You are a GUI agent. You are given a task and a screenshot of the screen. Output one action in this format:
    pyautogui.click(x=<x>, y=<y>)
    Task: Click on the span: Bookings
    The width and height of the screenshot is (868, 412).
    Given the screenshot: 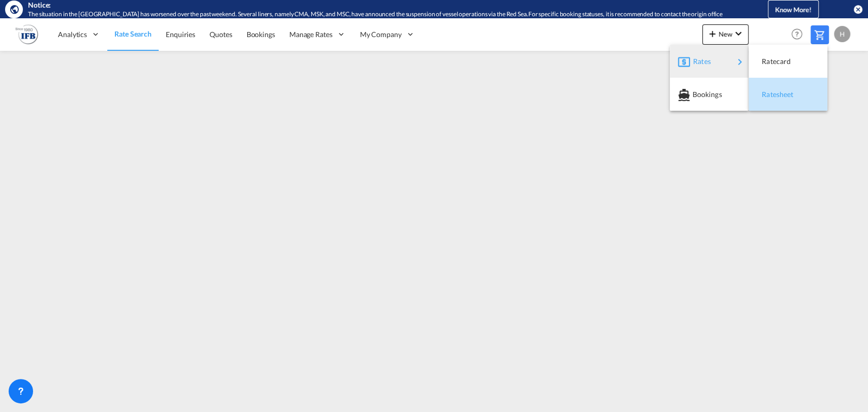 What is the action you would take?
    pyautogui.click(x=698, y=94)
    